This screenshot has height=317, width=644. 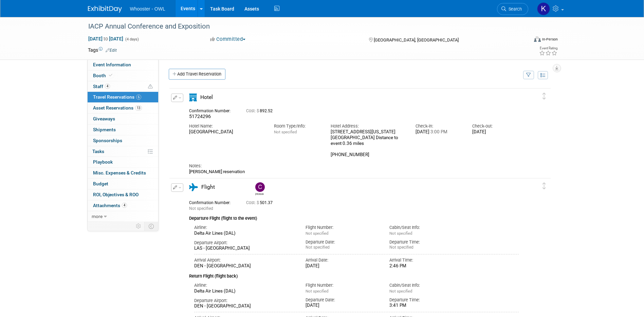 I want to click on span: Flight, so click(x=208, y=187).